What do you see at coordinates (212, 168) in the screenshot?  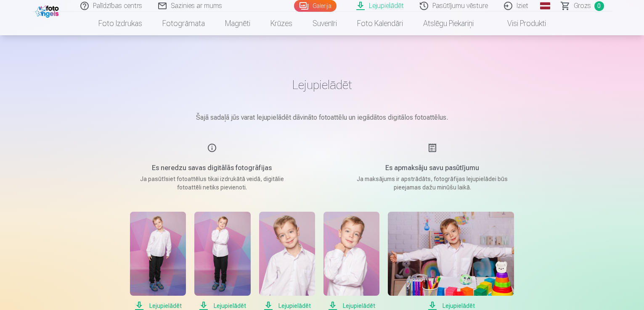 I see `h5: Es neredzu savas digitālās fotogrāfijas` at bounding box center [212, 168].